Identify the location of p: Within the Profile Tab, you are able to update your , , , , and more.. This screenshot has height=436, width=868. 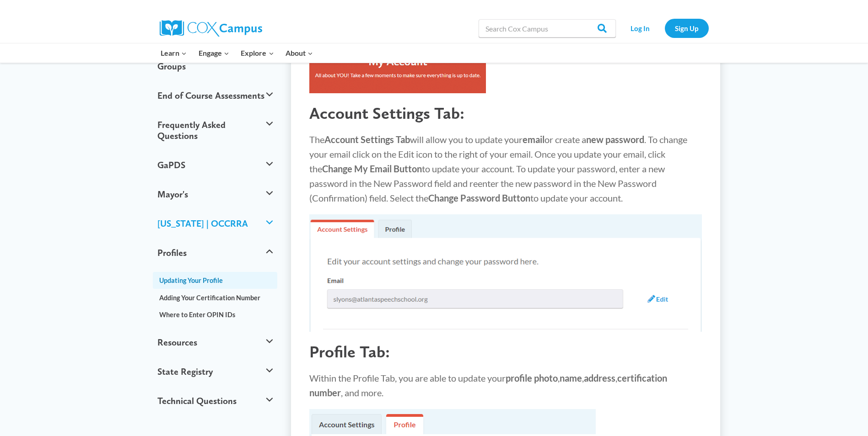
(505, 385).